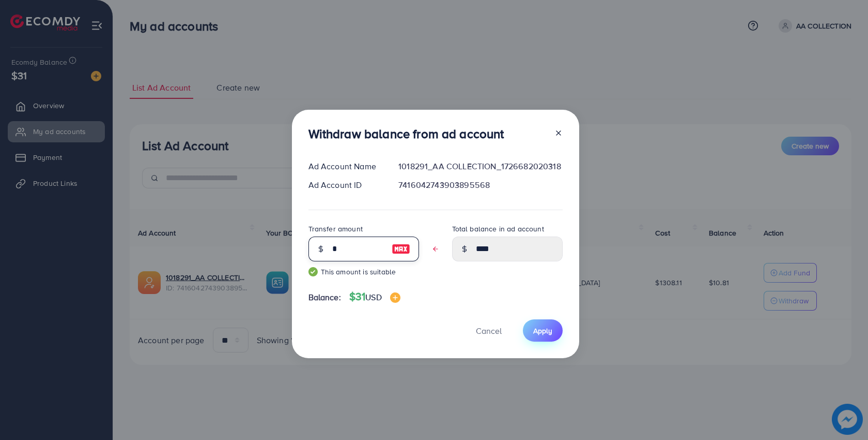 Image resolution: width=868 pixels, height=440 pixels. I want to click on small: This amount is suitable, so click(364, 272).